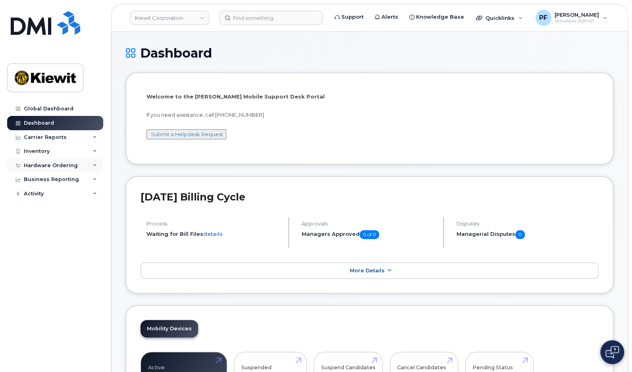 This screenshot has width=632, height=372. Describe the element at coordinates (214, 234) in the screenshot. I see `li: Waiting for Bill Files` at that location.